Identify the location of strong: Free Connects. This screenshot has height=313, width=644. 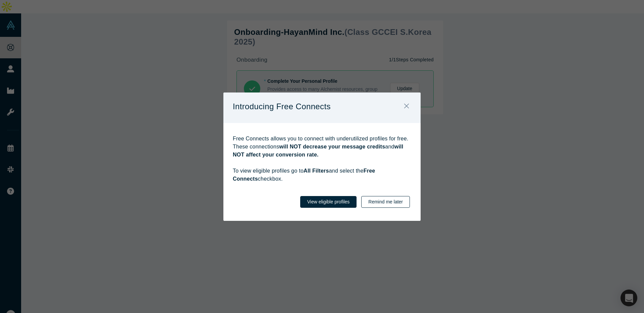
(304, 174).